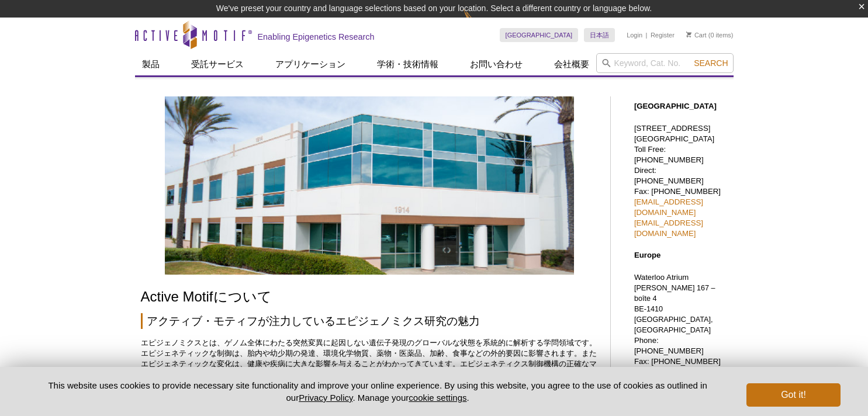 This screenshot has width=868, height=416. What do you see at coordinates (711, 63) in the screenshot?
I see `span: Search` at bounding box center [711, 63].